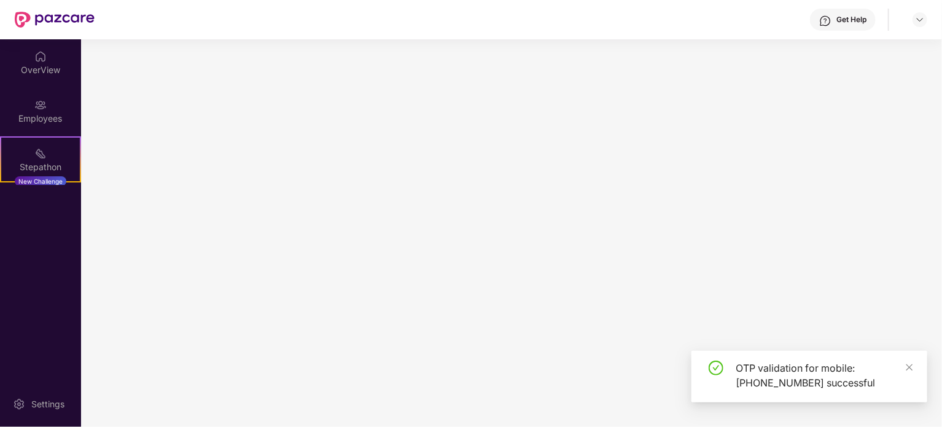 The width and height of the screenshot is (942, 427). What do you see at coordinates (41, 154) in the screenshot?
I see `img: svg+xml;base64,PHN2ZyB4bWxucz0iaHR0cDovL3d3dy53My5vcmcvMjAwMC9zdmciIHdpZHRoPSIyMSIgaGVpZ2h0PSIyMC...` at bounding box center [41, 154].